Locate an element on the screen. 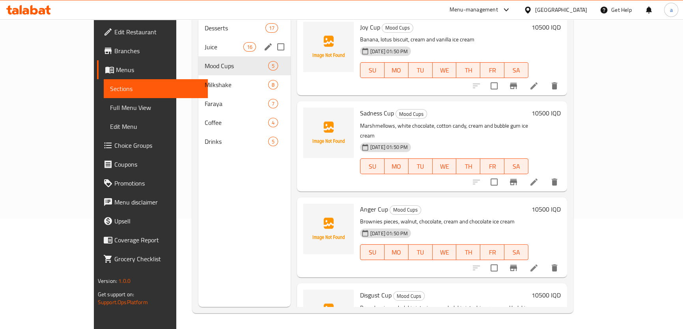  span: Edit Restaurant is located at coordinates (158, 32).